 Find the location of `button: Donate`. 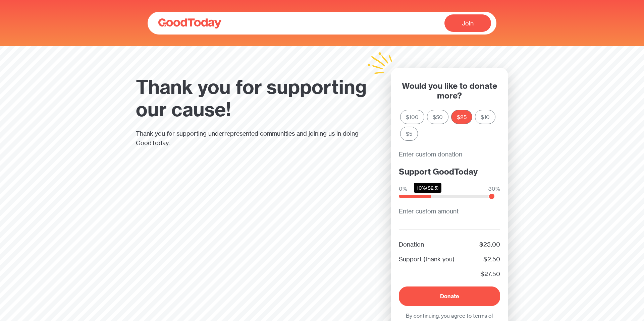

button: Donate is located at coordinates (450, 297).